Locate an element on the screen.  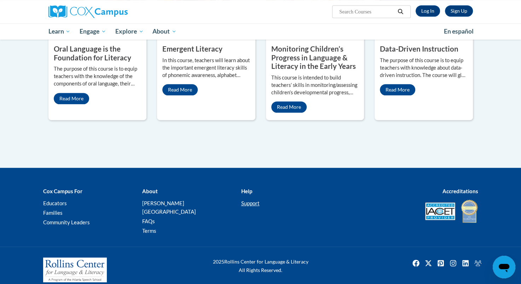
p: In this course, teachers will learn about the important emergent literacy skills of phonemic awar... is located at coordinates (206, 68).